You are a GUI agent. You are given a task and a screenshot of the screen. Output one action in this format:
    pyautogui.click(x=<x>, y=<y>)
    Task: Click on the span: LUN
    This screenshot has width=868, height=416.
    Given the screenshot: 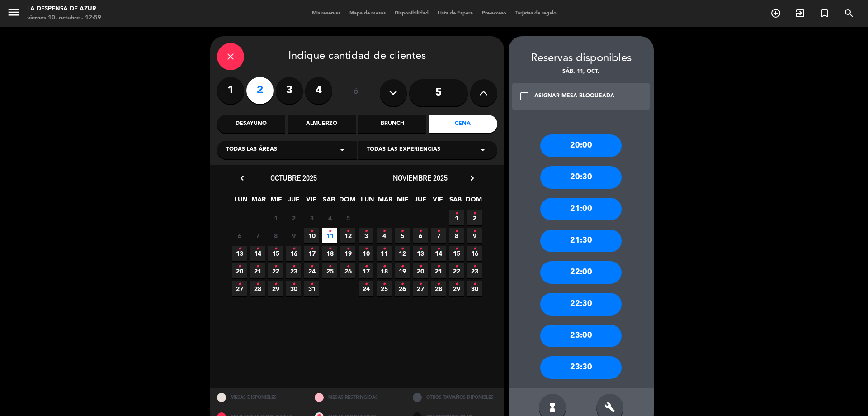 What is the action you would take?
    pyautogui.click(x=367, y=201)
    